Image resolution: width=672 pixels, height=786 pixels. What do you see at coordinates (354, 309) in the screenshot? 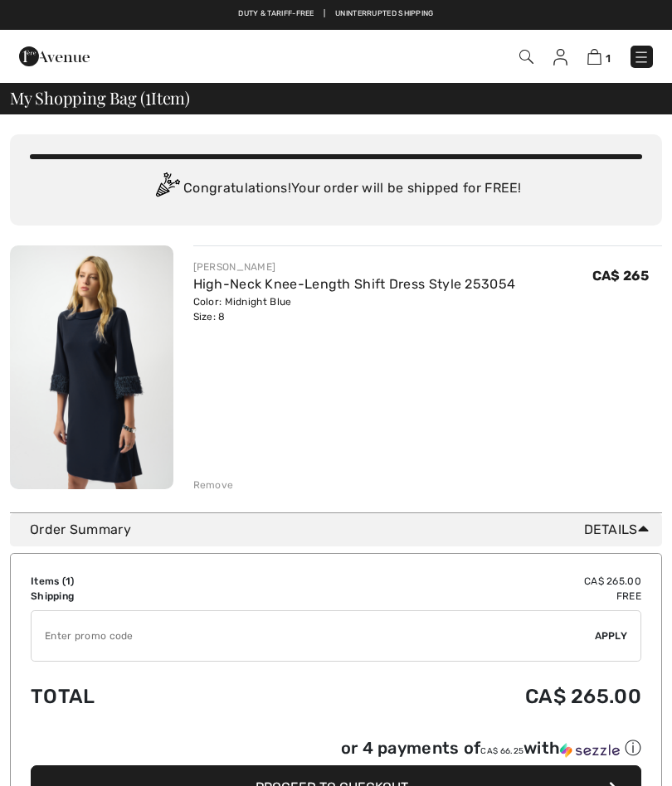
I see `div: Color: Midnight Blue Size: 8` at bounding box center [354, 309].